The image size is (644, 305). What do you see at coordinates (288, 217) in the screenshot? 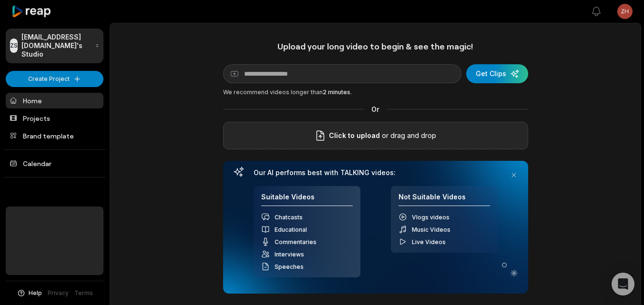
I see `span: Chatcasts` at bounding box center [288, 217].